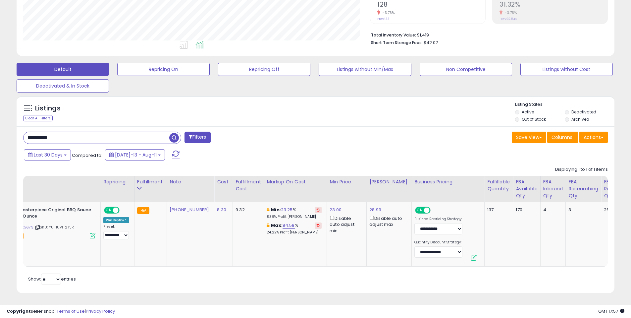 The image size is (631, 318). Describe the element at coordinates (582, 210) in the screenshot. I see `div: 3` at that location.